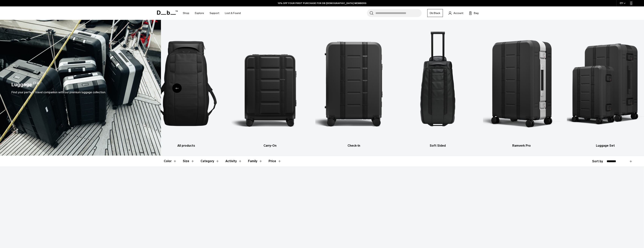 The height and width of the screenshot is (248, 644). Describe the element at coordinates (438, 87) in the screenshot. I see `a: Db Soft Sided` at that location.